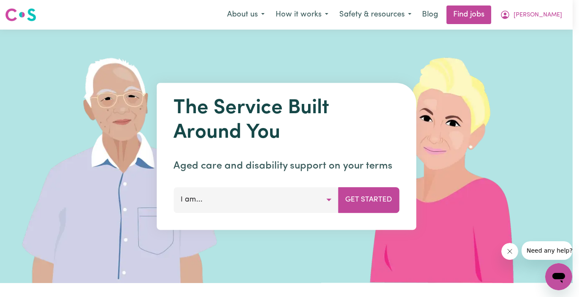  What do you see at coordinates (286, 166) in the screenshot?
I see `p: Aged care and disability support on your terms` at bounding box center [286, 166].